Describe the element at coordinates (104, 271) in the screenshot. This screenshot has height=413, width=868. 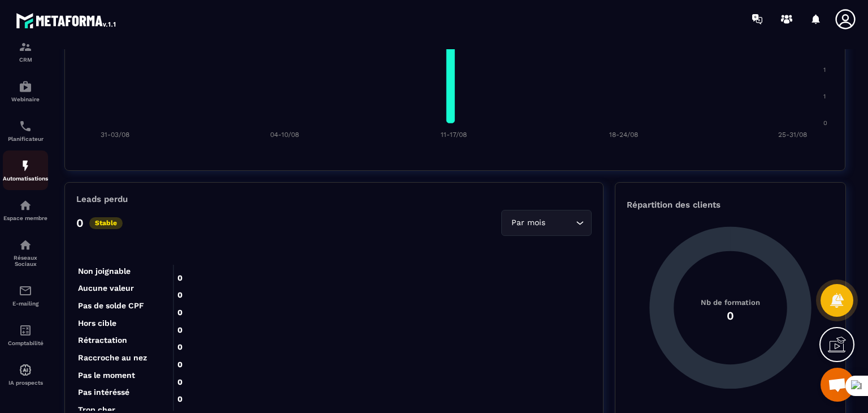
I see `tspan: Non joignable` at that location.